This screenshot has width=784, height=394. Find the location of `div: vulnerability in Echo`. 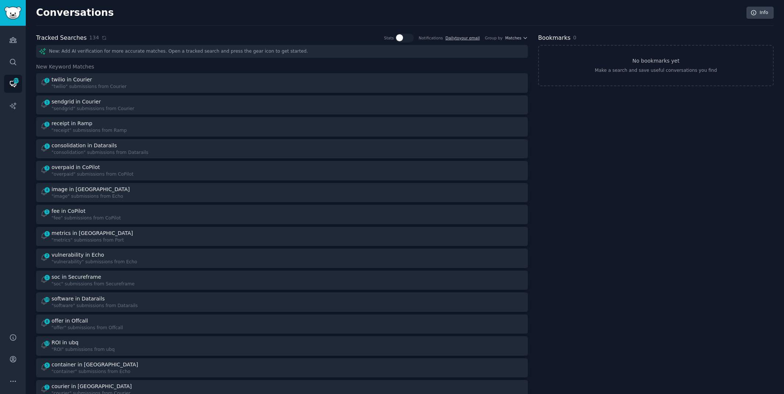

div: vulnerability in Echo is located at coordinates (78, 255).